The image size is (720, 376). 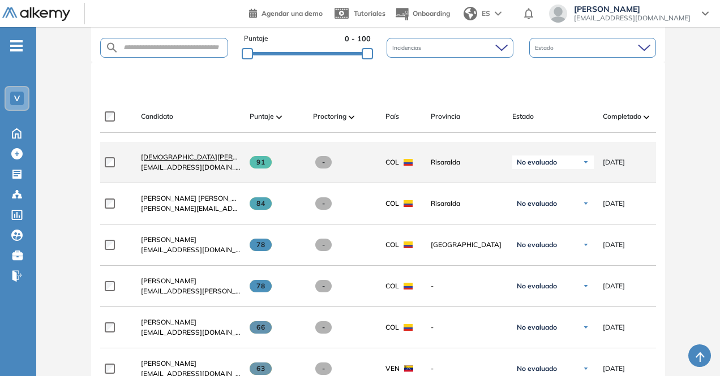 I want to click on img: world, so click(x=470, y=14).